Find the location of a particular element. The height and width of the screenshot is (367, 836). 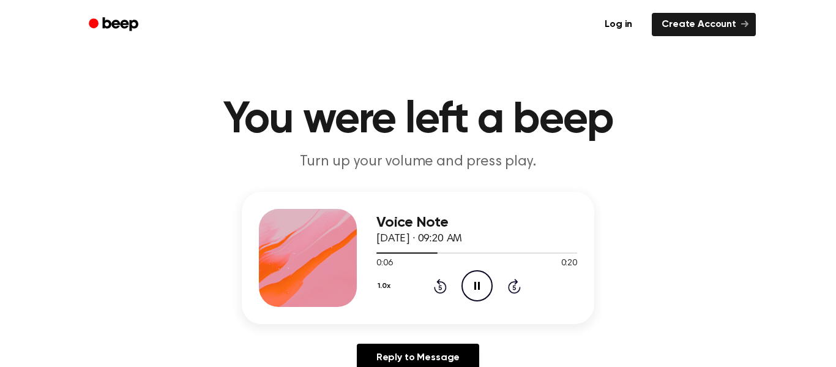

h1: You were left a beep is located at coordinates (418, 120).